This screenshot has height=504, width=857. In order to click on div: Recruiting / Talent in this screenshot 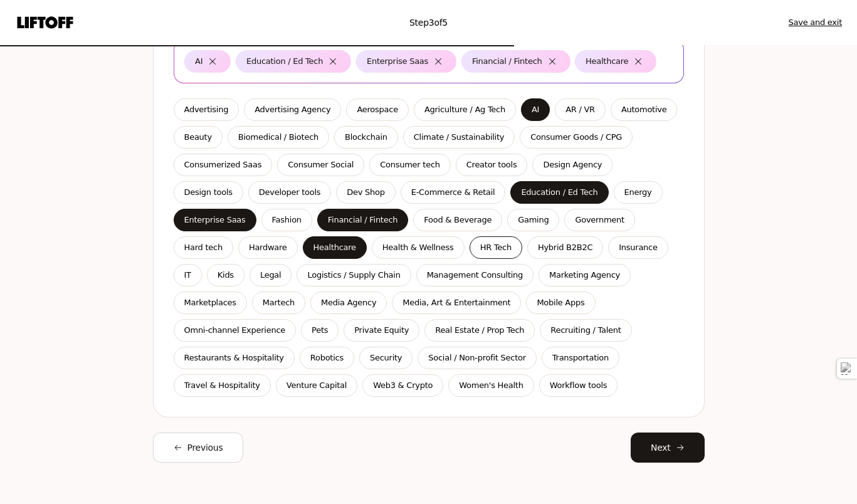, I will do `click(585, 330)`.